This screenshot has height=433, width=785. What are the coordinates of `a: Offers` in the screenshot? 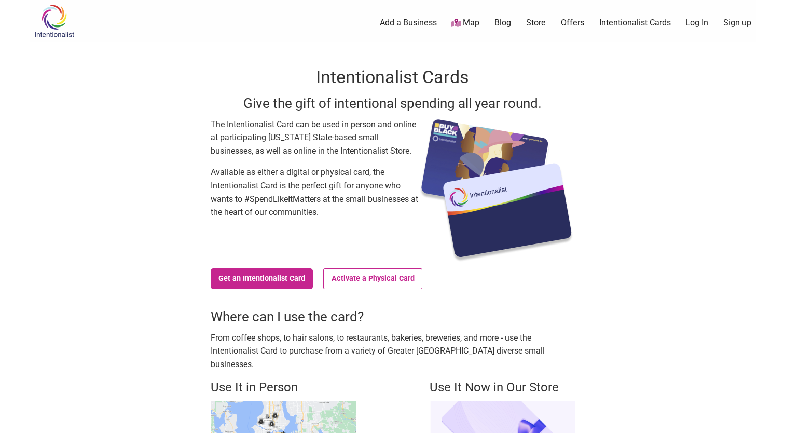 It's located at (572, 23).